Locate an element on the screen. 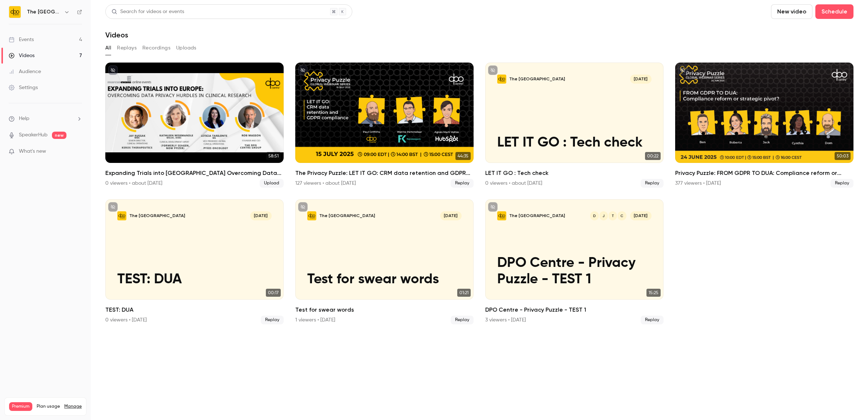  p: Test for swear words is located at coordinates (384, 279).